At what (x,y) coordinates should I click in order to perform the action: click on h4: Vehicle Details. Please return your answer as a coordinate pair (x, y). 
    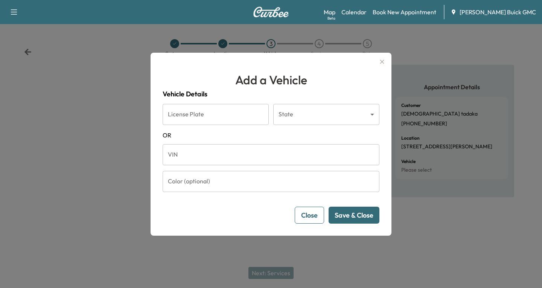
    Looking at the image, I should click on (271, 94).